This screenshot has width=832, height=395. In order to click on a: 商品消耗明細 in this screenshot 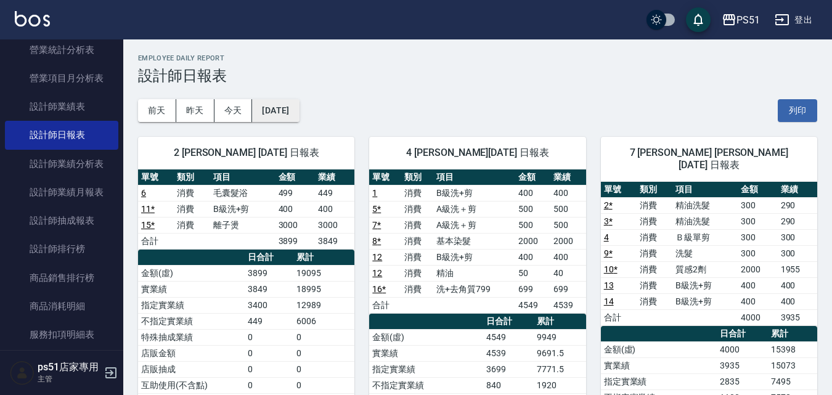, I will do `click(62, 306)`.